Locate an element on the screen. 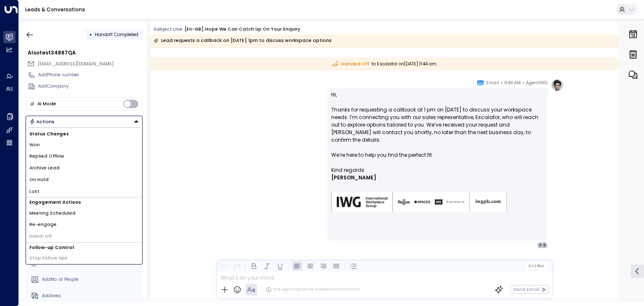  div: Button group with a nested menu is located at coordinates (84, 122).